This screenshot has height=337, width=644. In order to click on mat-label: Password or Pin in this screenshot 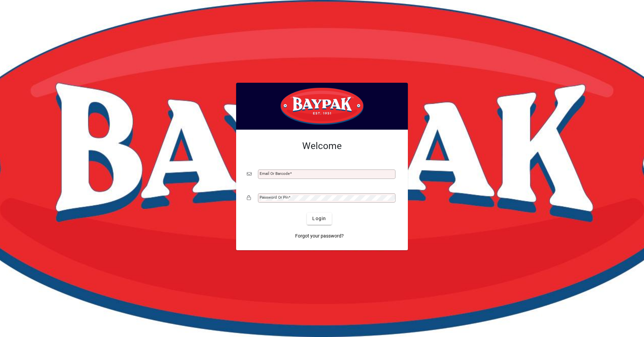, I will do `click(274, 197)`.